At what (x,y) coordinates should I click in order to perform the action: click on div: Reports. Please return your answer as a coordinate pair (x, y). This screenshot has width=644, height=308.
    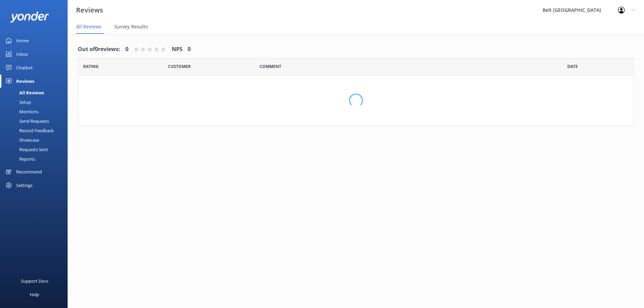
    Looking at the image, I should click on (19, 159).